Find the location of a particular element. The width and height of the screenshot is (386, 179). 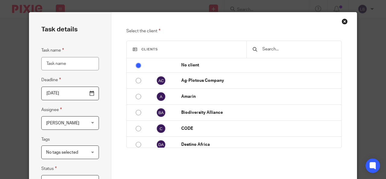

label: Task name is located at coordinates (53, 50).